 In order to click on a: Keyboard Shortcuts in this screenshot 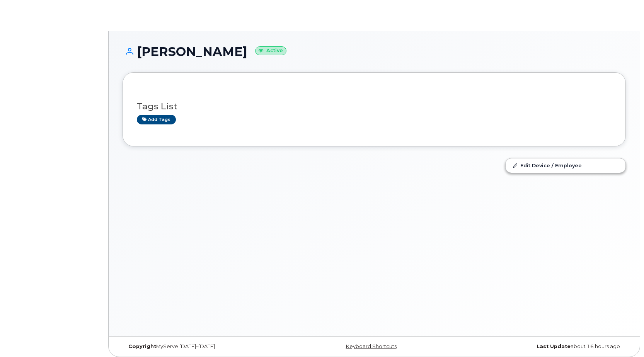, I will do `click(371, 346)`.